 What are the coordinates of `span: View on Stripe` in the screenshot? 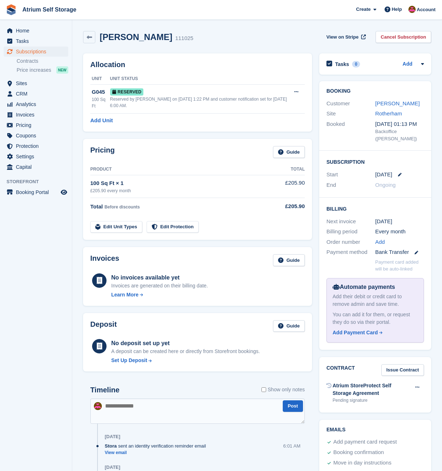 It's located at (342, 37).